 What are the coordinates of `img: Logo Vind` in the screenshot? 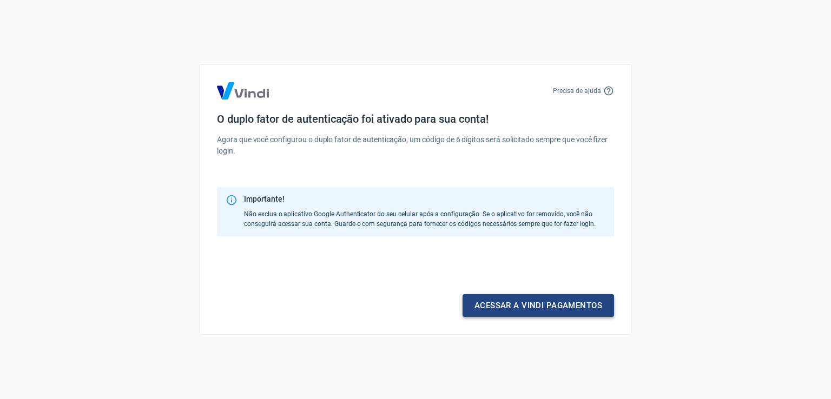 It's located at (243, 91).